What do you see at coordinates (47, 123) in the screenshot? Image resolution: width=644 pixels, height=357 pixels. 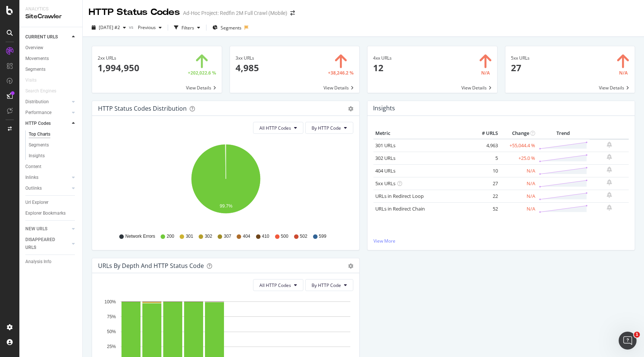 I see `a: HTTP Codes` at bounding box center [47, 123].